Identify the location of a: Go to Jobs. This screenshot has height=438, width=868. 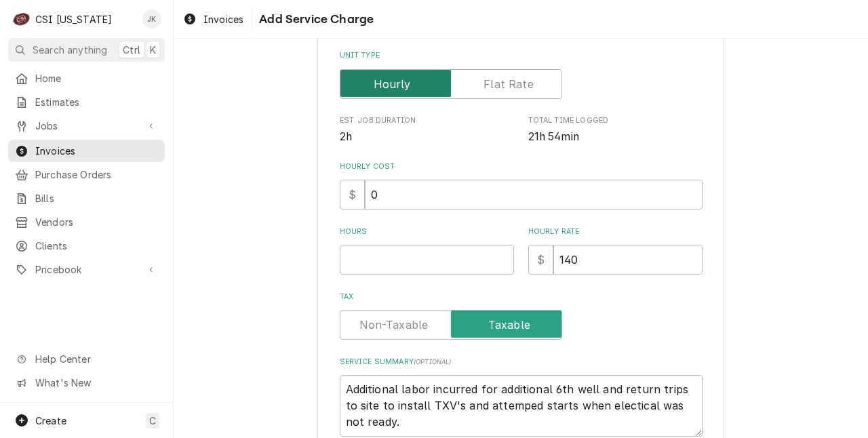
(86, 126).